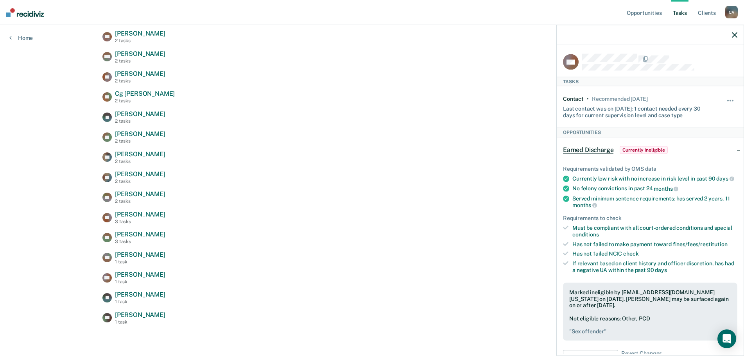  Describe the element at coordinates (650, 331) in the screenshot. I see `pre: " Sex offender "` at that location.